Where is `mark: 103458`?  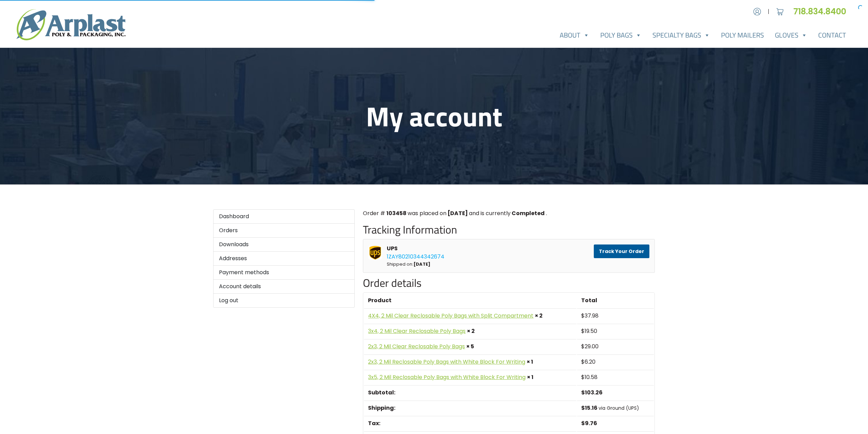 mark: 103458 is located at coordinates (396, 213).